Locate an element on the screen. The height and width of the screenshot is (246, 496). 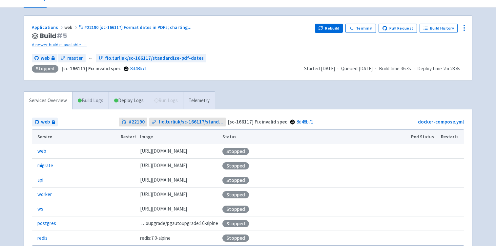
a: Pull Request is located at coordinates (398, 28).